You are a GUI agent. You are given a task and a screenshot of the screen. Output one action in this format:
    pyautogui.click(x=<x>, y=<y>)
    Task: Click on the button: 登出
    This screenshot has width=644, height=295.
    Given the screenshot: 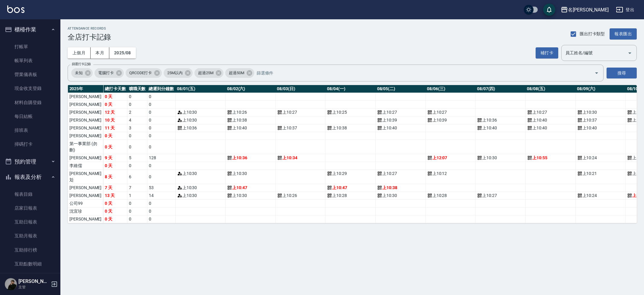 What is the action you would take?
    pyautogui.click(x=625, y=10)
    